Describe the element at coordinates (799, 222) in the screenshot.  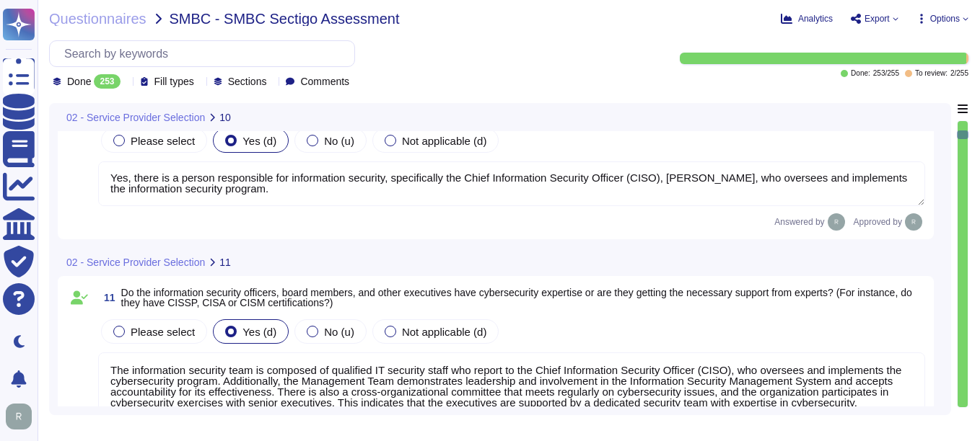
I see `span: Answered by` at that location.